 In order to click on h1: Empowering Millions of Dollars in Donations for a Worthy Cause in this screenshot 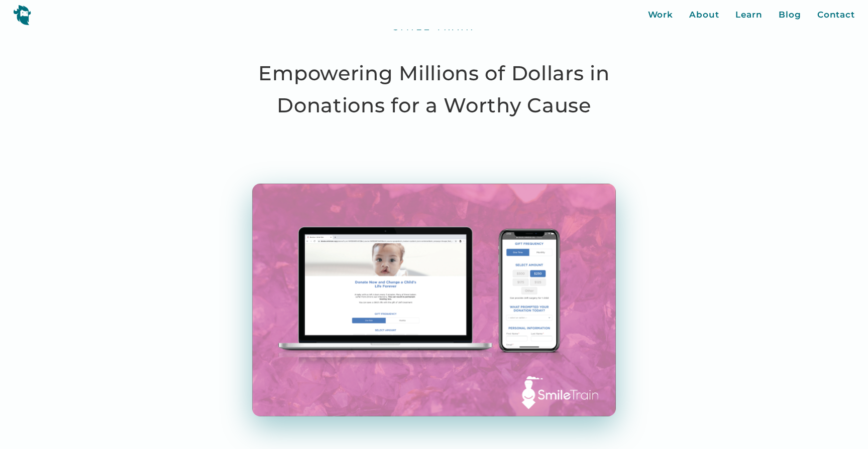, I will do `click(434, 89)`.